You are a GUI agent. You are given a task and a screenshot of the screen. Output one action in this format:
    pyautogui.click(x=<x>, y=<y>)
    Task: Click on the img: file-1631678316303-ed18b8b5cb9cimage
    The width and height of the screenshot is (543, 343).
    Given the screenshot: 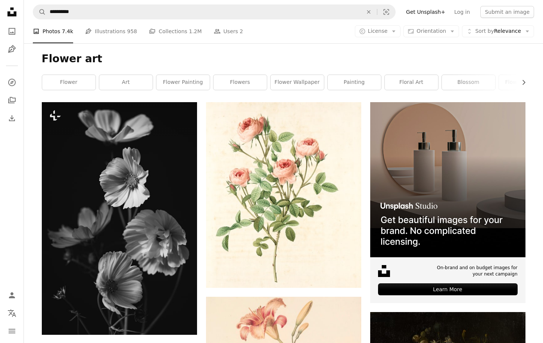 What is the action you would take?
    pyautogui.click(x=384, y=271)
    